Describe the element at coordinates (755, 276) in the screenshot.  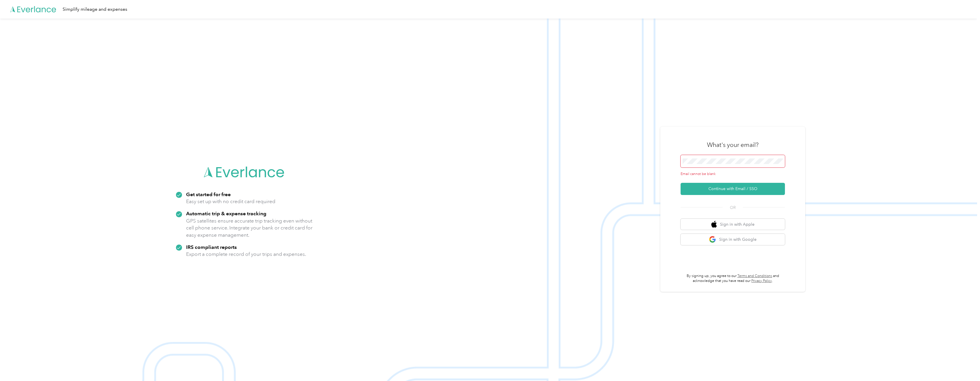
I see `a: Terms and Conditions` at that location.